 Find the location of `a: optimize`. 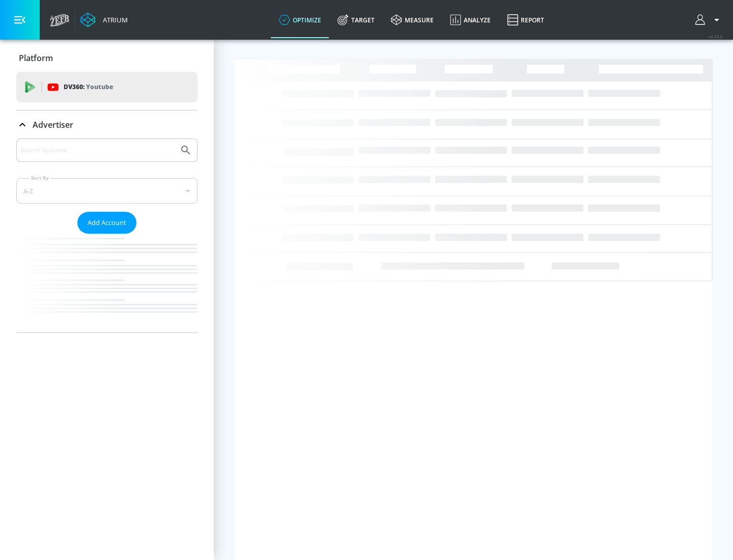

a: optimize is located at coordinates (300, 20).